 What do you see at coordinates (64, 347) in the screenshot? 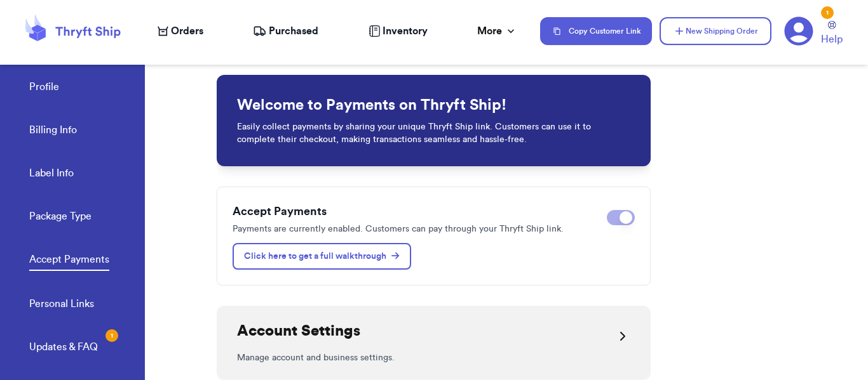
I see `div: Updates & FAQ` at bounding box center [64, 347].